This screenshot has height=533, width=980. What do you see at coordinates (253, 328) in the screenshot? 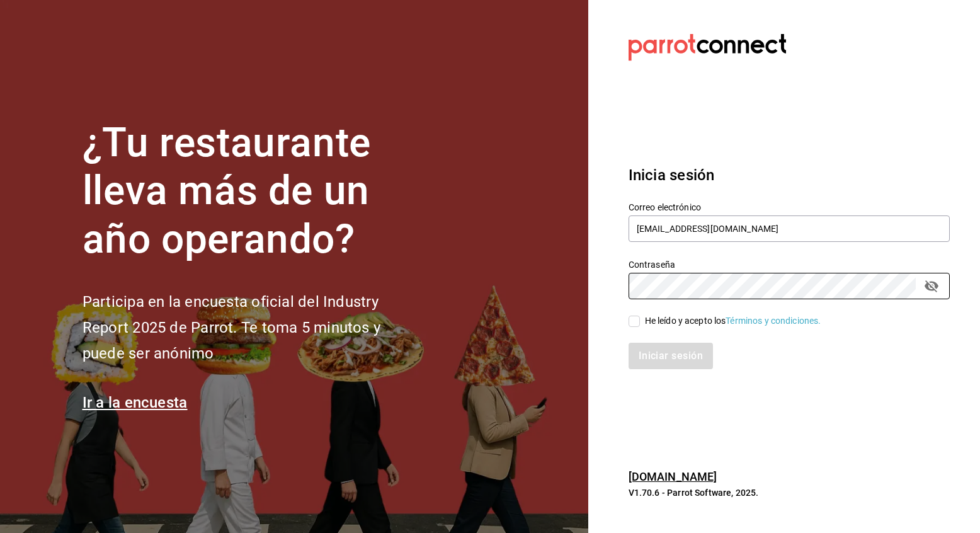
I see `h2: Participa en la encuesta oficial del Industry Report 2025 de Parrot. Te toma 5 minutos y puede se...` at bounding box center [253, 328].